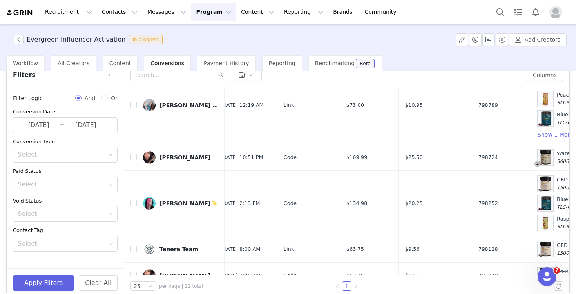 This screenshot has width=576, height=294. What do you see at coordinates (120, 12) in the screenshot?
I see `button: Contacts` at bounding box center [120, 12].